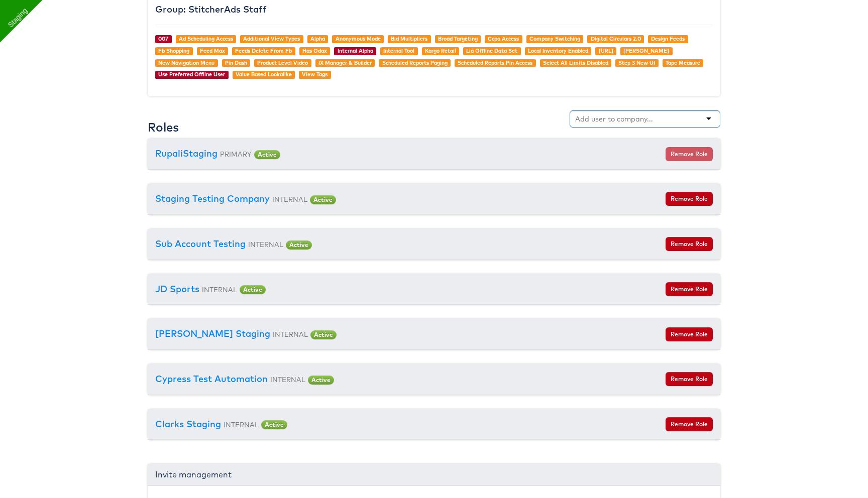 Image resolution: width=868 pixels, height=498 pixels. I want to click on a: Clarks Staging, so click(188, 423).